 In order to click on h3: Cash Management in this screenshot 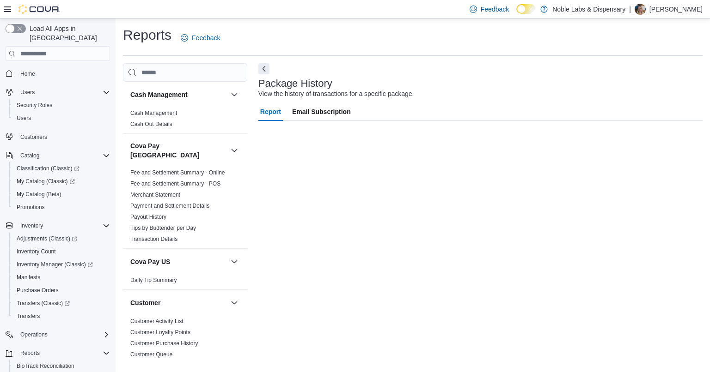, I will do `click(159, 95)`.